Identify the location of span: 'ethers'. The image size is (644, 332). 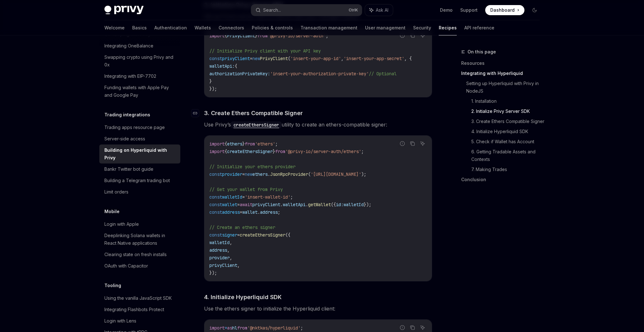
(265, 144).